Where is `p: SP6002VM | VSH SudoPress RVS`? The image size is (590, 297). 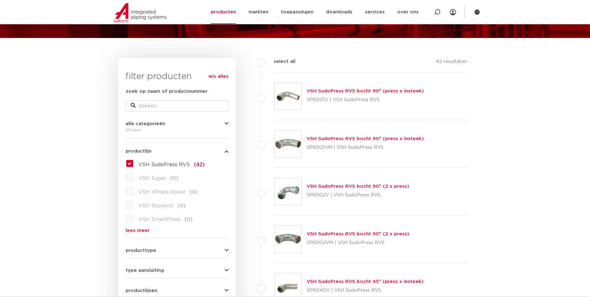
p: SP6002VM | VSH SudoPress RVS is located at coordinates (358, 242).